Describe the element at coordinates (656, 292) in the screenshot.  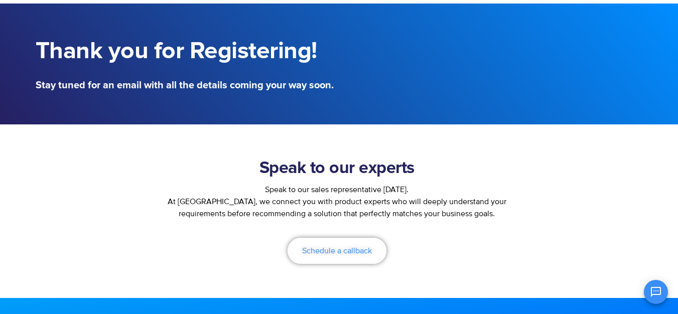
I see `button: Open chat` at that location.